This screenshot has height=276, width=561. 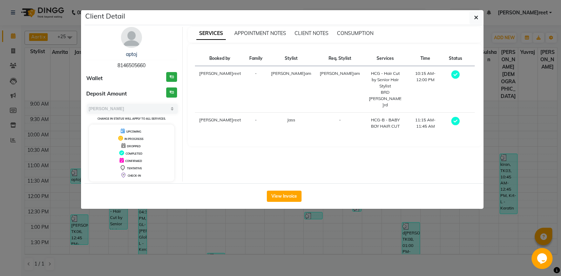 What do you see at coordinates (355, 33) in the screenshot?
I see `span: CONSUMPTION` at bounding box center [355, 33].